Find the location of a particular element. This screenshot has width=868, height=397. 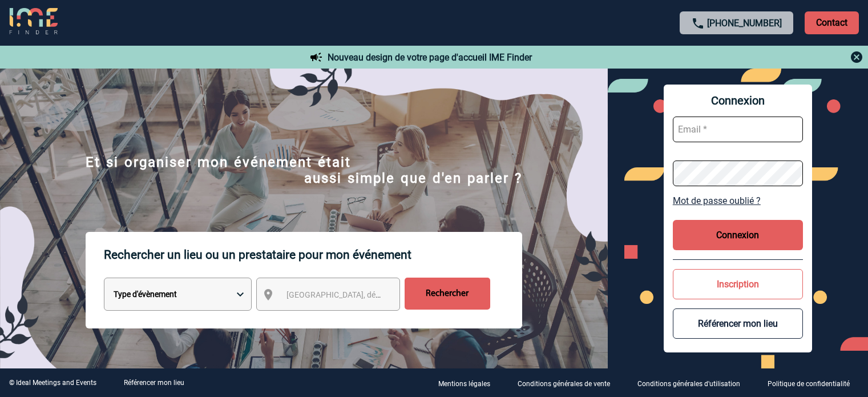

p: Conditions générales d'utilisation is located at coordinates (689, 384).